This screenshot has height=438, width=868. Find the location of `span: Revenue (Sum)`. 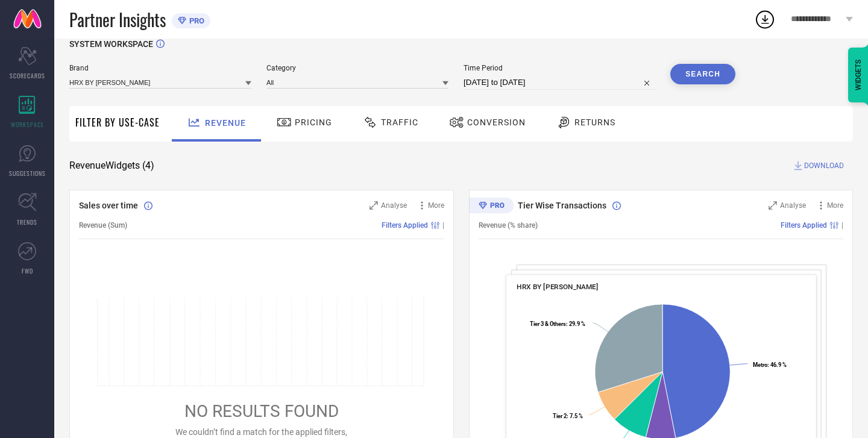

span: Revenue (Sum) is located at coordinates (103, 226).